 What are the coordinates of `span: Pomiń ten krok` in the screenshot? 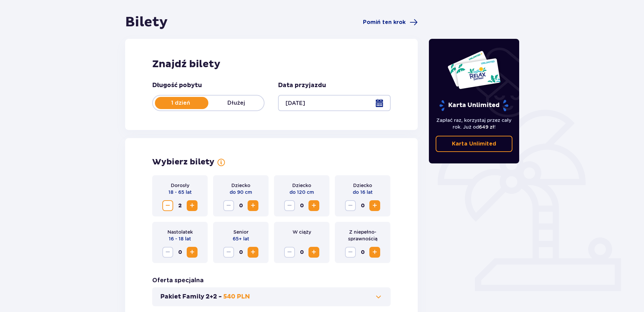 It's located at (384, 22).